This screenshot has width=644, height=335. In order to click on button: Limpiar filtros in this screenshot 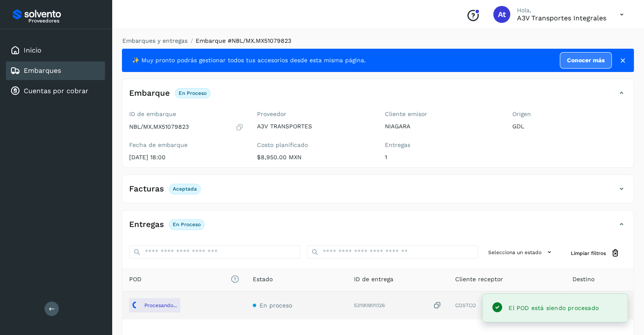, I will do `click(595, 253)`.